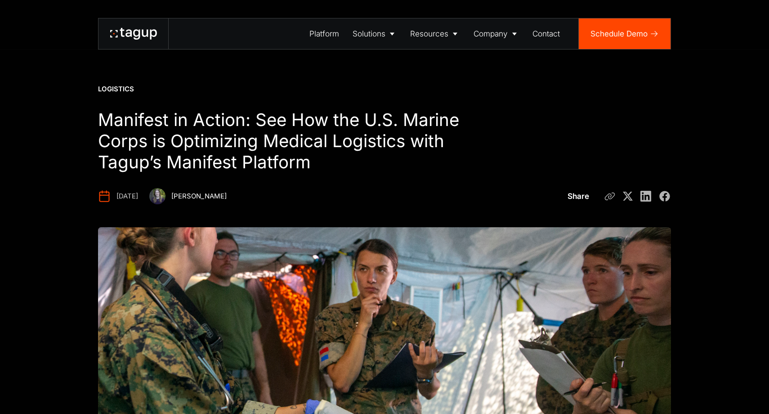 This screenshot has height=414, width=769. I want to click on div: Share, so click(578, 196).